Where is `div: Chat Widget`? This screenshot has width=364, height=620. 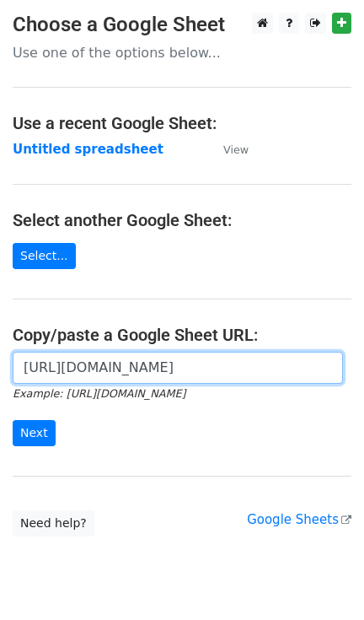
div: Chat Widget is located at coordinates (322, 580).